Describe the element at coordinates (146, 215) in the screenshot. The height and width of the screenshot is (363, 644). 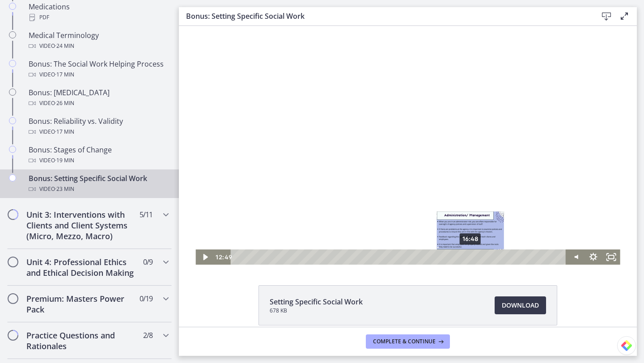
I see `span: 5 / 11` at that location.